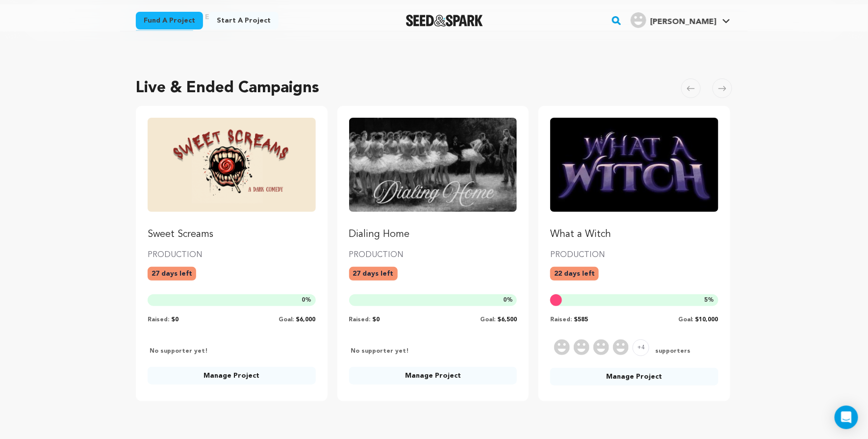 This screenshot has height=439, width=868. What do you see at coordinates (444, 21) in the screenshot?
I see `a: Seed&Spark Homepage` at bounding box center [444, 21].